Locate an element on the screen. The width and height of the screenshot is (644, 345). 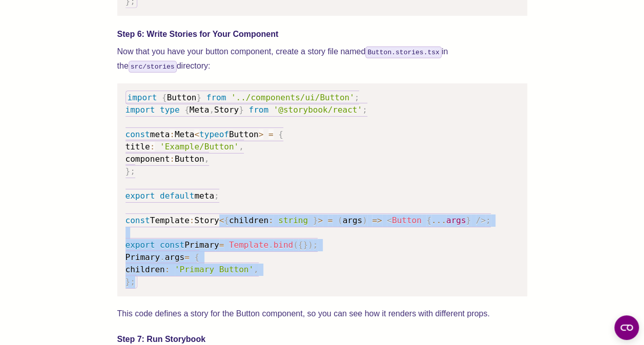
span: type is located at coordinates (170, 110).